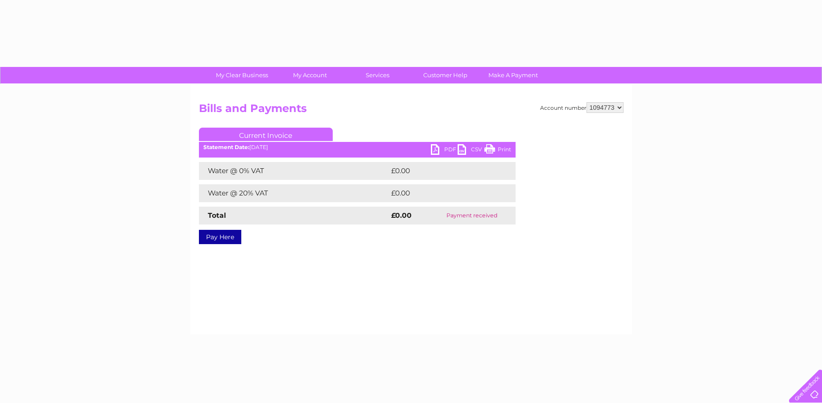  Describe the element at coordinates (217, 215) in the screenshot. I see `strong: Total` at that location.